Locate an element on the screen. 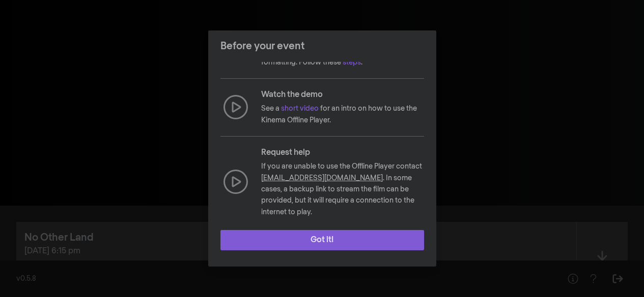  p: Watch the demo is located at coordinates (342, 95).